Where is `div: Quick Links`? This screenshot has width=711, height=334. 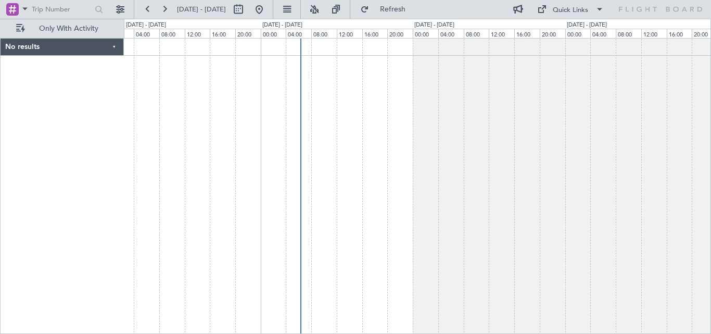 div: Quick Links is located at coordinates (571, 10).